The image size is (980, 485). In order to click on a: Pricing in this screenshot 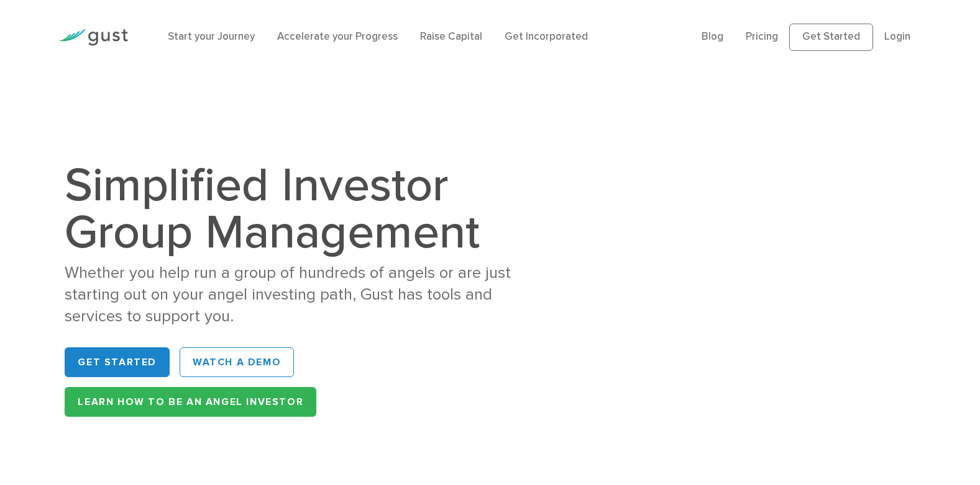, I will do `click(761, 36)`.